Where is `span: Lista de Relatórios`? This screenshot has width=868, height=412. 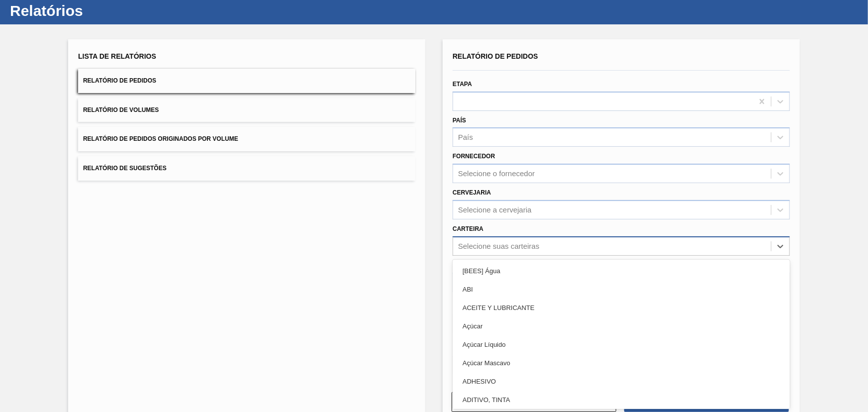 span: Lista de Relatórios is located at coordinates (117, 56).